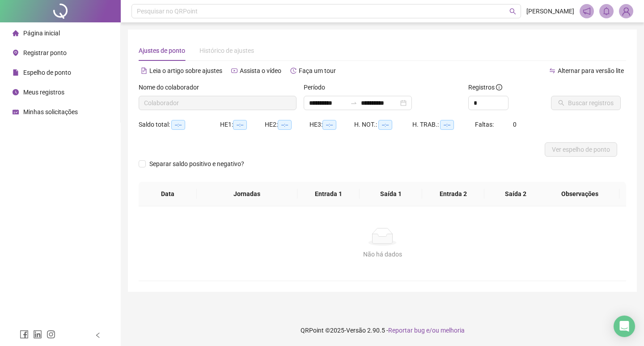 This screenshot has height=346, width=644. I want to click on span: file-text, so click(144, 71).